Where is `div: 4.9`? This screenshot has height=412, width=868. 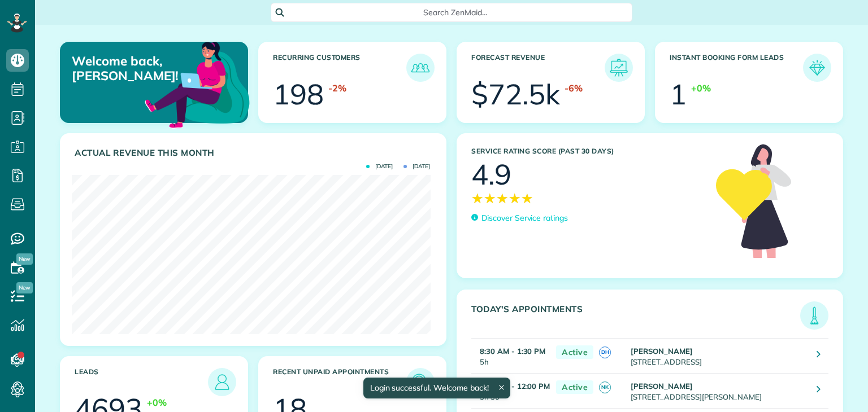 div: 4.9 is located at coordinates (491, 174).